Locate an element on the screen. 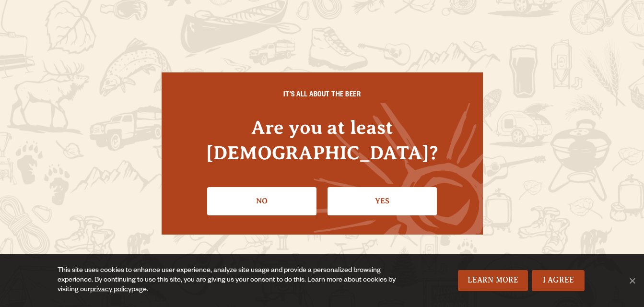  a: Confirm I'm 21 or older is located at coordinates (383, 201).